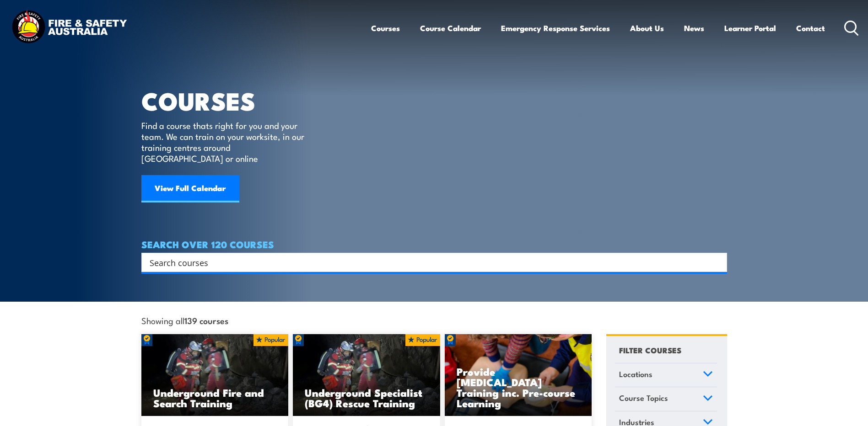 The image size is (868, 426). I want to click on a: Underground Specialist (BG4) Rescue Training, so click(366, 375).